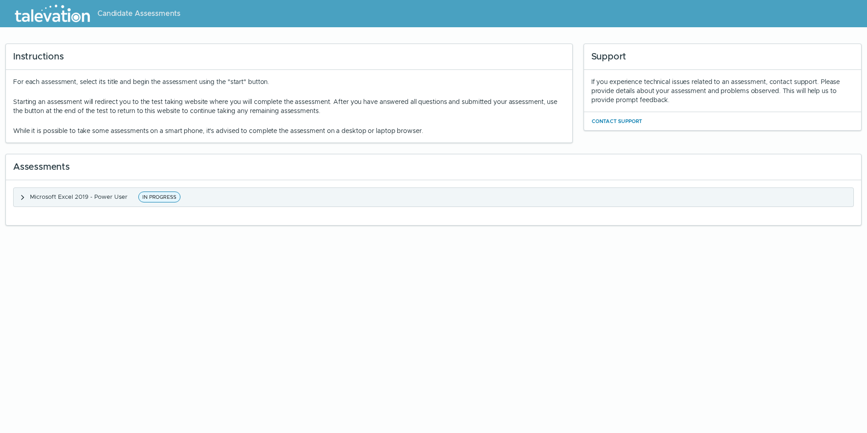 This screenshot has width=867, height=433. I want to click on div: If you experience technical issues related to an assessment, contact support. Please provide deta..., so click(723, 91).